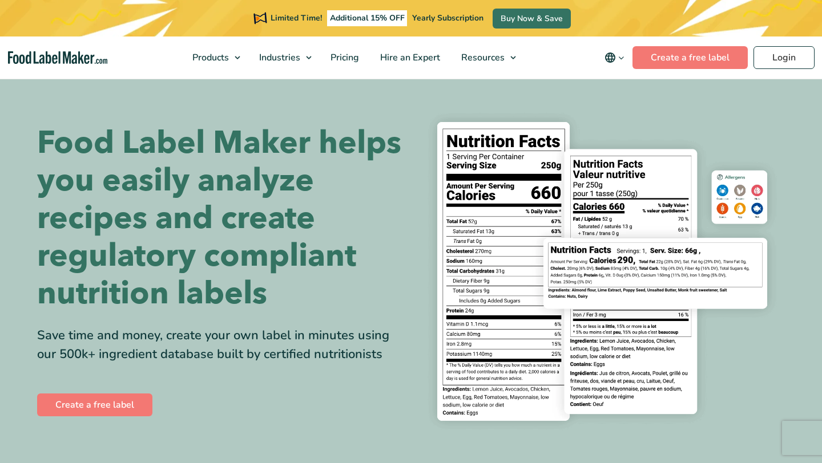 This screenshot has height=463, width=822. What do you see at coordinates (486, 58) in the screenshot?
I see `a: Resources` at bounding box center [486, 58].